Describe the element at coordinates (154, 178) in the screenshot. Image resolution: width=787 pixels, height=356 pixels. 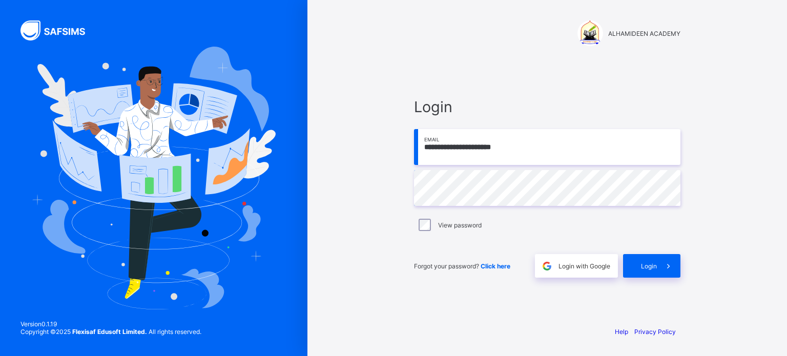
I see `img: Hero Image` at that location.